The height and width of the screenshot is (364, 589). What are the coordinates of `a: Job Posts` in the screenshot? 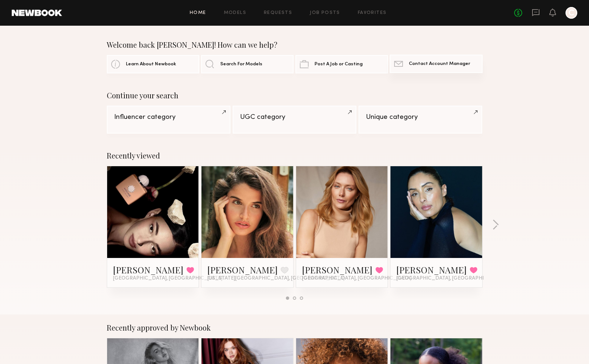 It's located at (325, 13).